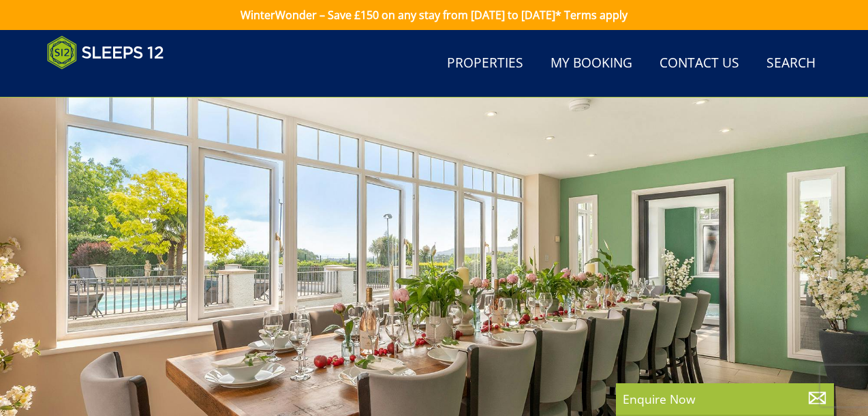 The height and width of the screenshot is (416, 868). I want to click on a: Properties, so click(485, 64).